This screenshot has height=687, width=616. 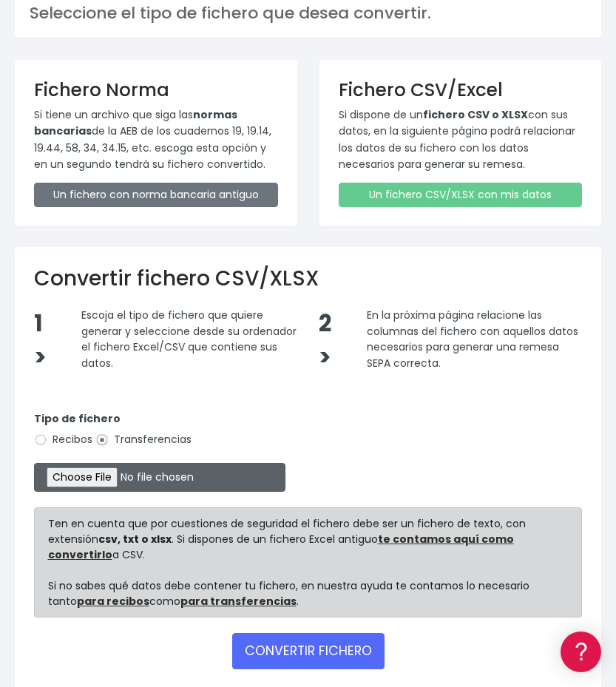 I want to click on a: te contamos aquí como convertirlo, so click(x=281, y=546).